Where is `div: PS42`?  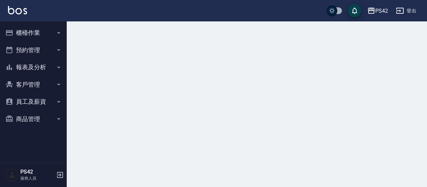 div: PS42 is located at coordinates (382, 11).